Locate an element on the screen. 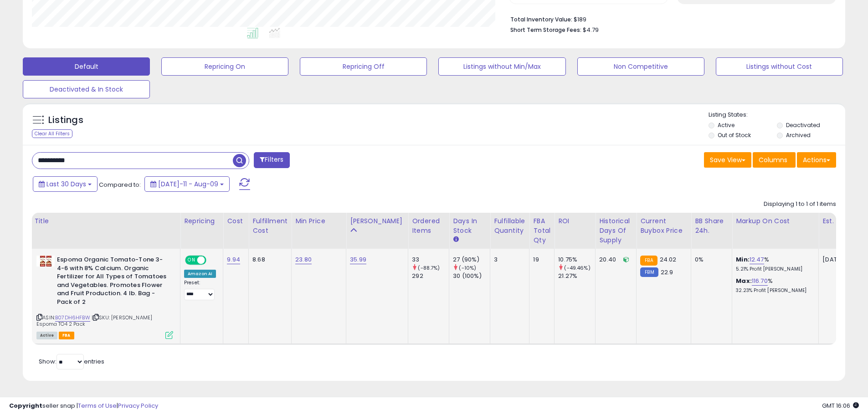  small: FBA is located at coordinates (648, 260).